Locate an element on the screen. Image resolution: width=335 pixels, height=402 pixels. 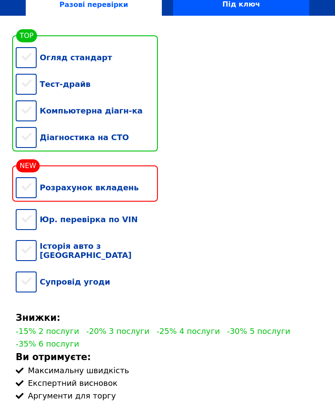
div: Аргументи для торгу is located at coordinates (167, 395).